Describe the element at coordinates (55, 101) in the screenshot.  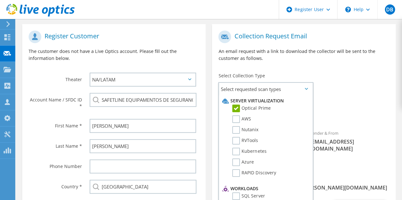
I see `label: Account Name / SFDC ID *` at that location.